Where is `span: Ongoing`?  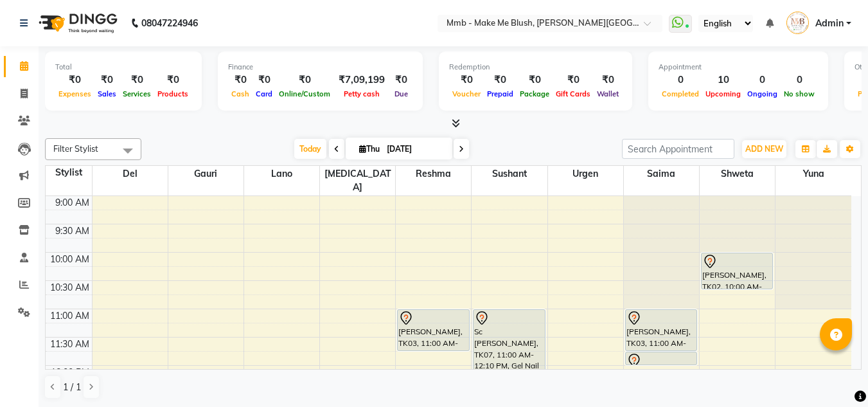 span: Ongoing is located at coordinates (762, 94).